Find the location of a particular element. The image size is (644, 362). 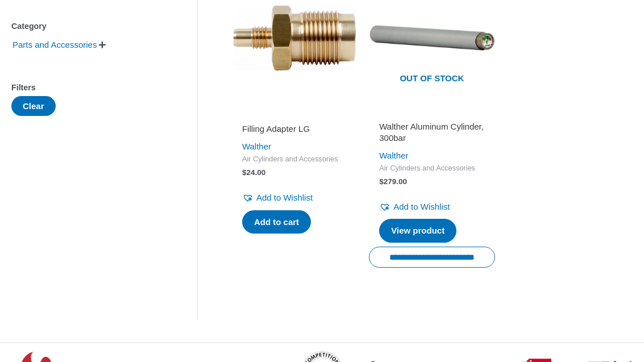

div: Category is located at coordinates (87, 26).